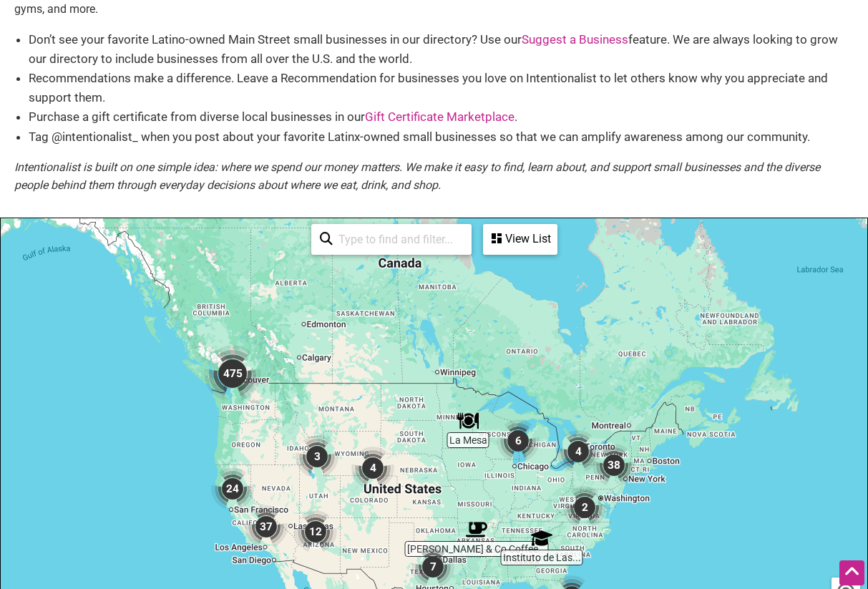 The image size is (868, 589). What do you see at coordinates (233, 374) in the screenshot?
I see `div: 475` at bounding box center [233, 374].